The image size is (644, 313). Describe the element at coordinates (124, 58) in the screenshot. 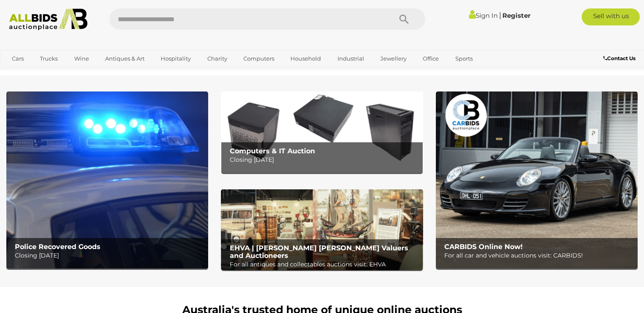

I see `a: Antiques & Art` at that location.